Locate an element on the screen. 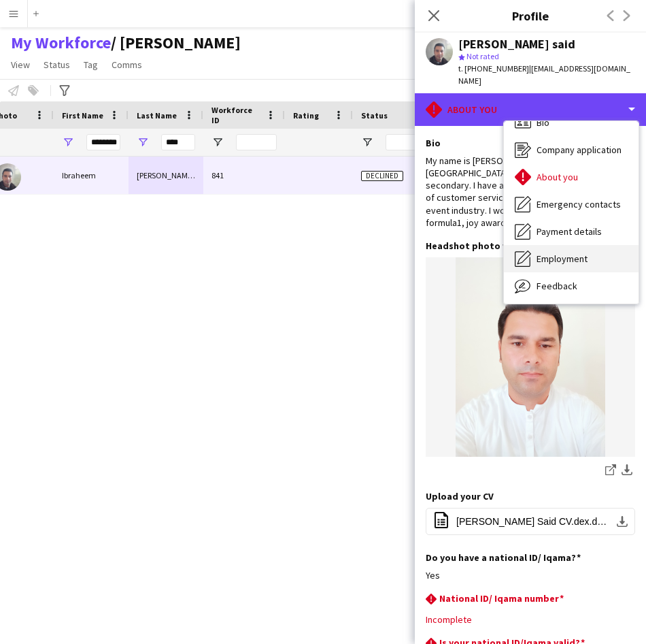 The image size is (646, 644). span: Company application is located at coordinates (579, 150).